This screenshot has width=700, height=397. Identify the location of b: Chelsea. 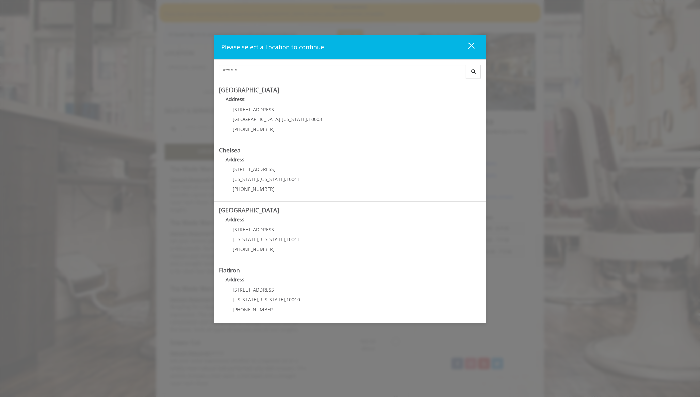
(230, 150).